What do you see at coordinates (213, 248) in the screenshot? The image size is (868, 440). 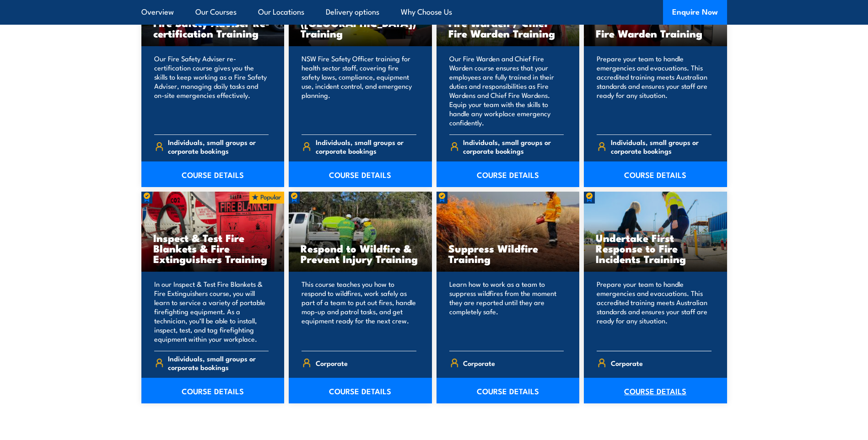 I see `h3: Inspect & Test Fire Blankets & Fire Extinguishers Training` at bounding box center [213, 248].